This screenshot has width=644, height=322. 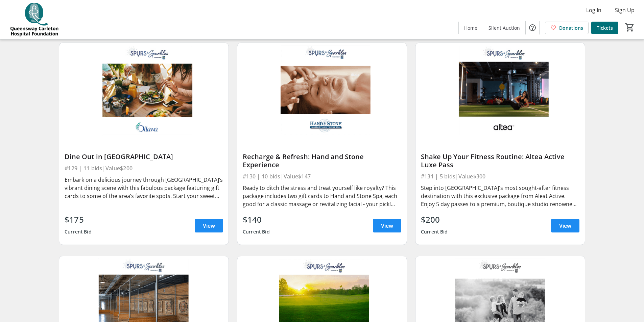 I want to click on span: Sign Up, so click(x=625, y=11).